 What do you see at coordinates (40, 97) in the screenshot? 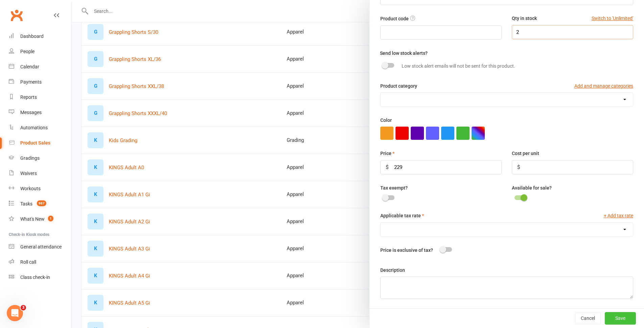
I see `a: Reports` at bounding box center [40, 97].